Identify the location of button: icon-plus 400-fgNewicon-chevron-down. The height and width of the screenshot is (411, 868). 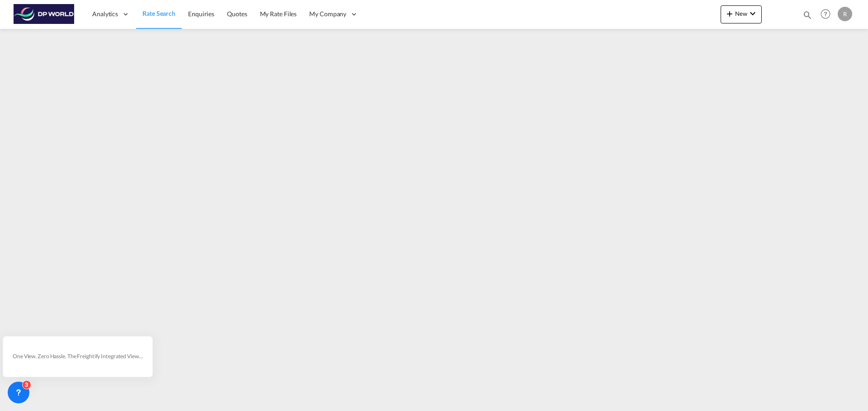
(741, 14).